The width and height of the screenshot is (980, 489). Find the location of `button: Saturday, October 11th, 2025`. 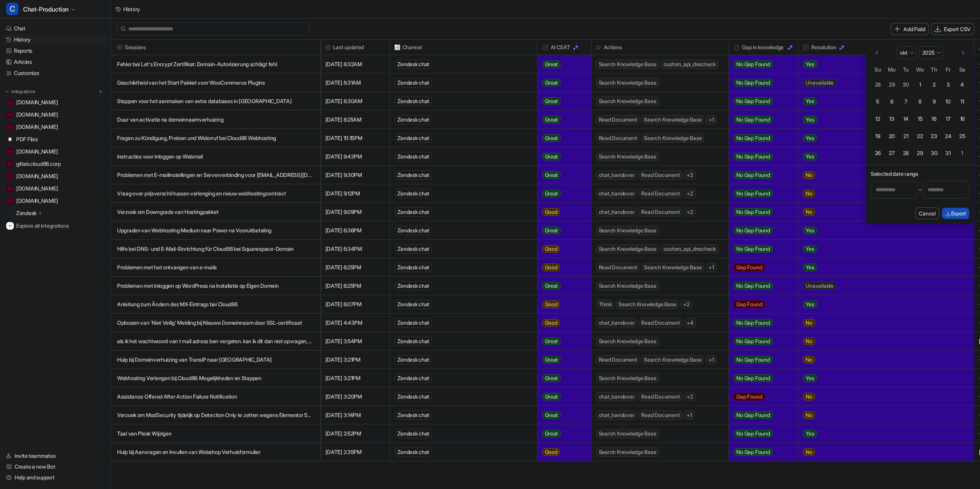

button: Saturday, October 11th, 2025 is located at coordinates (961, 102).